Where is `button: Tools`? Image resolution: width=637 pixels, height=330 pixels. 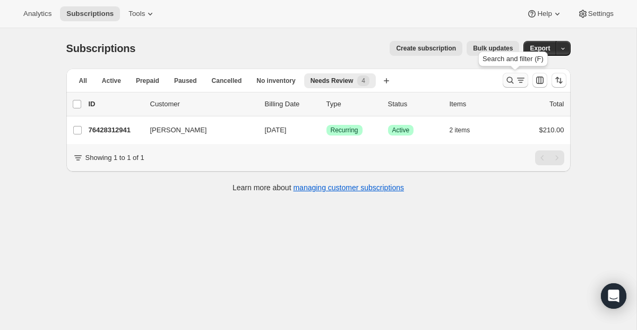 button: Tools is located at coordinates (142, 14).